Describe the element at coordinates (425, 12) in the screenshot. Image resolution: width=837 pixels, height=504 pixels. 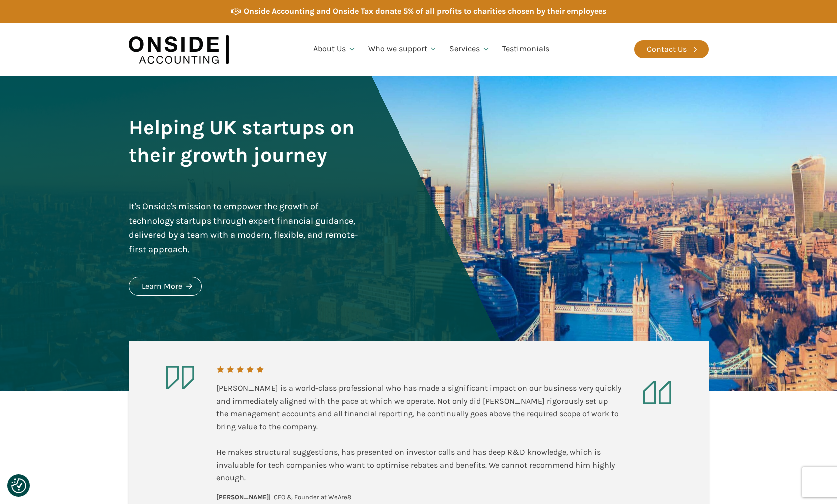
I see `div: Onside Accounting and Onside Tax donate 5% of all profits to charities chosen by their employees` at that location.